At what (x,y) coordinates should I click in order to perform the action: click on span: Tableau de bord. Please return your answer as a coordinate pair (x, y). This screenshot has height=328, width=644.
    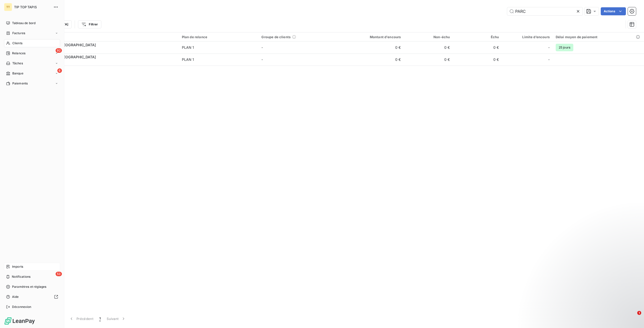
    Looking at the image, I should click on (24, 23).